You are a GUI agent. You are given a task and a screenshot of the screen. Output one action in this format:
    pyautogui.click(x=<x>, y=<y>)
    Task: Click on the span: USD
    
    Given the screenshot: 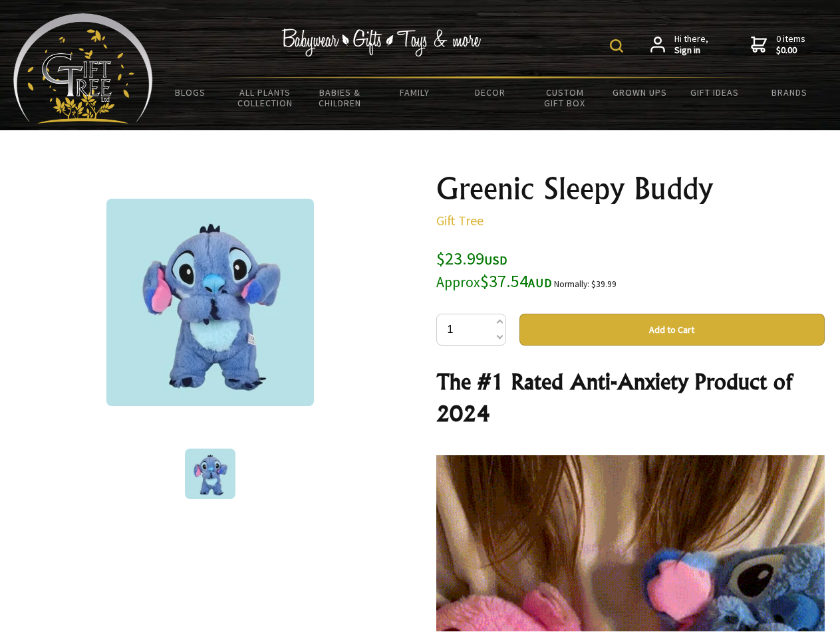 What is the action you would take?
    pyautogui.click(x=495, y=260)
    